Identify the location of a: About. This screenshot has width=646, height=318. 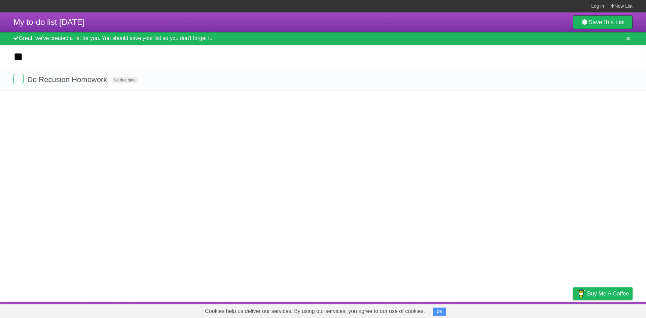
(491, 310).